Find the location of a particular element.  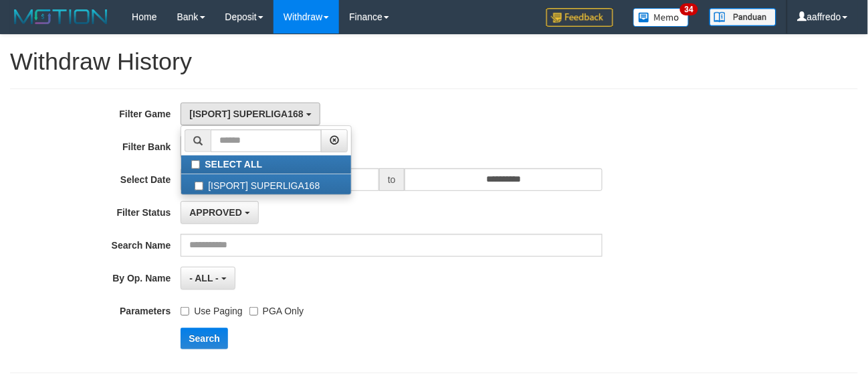

input: Use Paging is located at coordinates (185, 310).